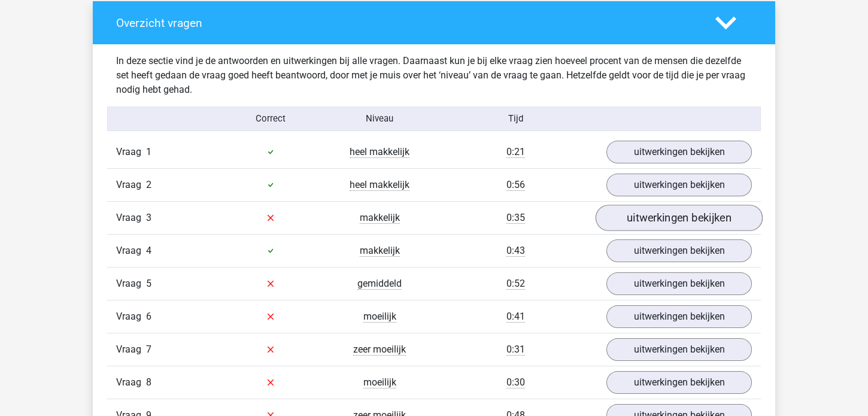 The height and width of the screenshot is (416, 868). What do you see at coordinates (380, 284) in the screenshot?
I see `span: gemiddeld` at bounding box center [380, 284].